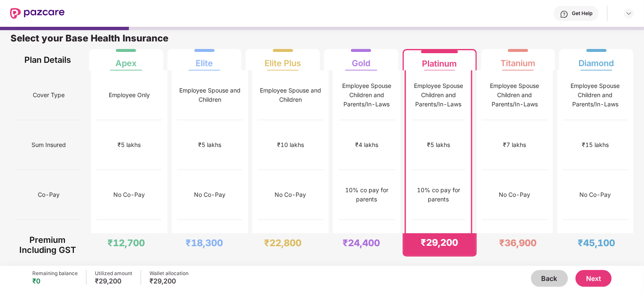  What do you see at coordinates (49, 195) in the screenshot?
I see `span: Co-Pay` at bounding box center [49, 195].